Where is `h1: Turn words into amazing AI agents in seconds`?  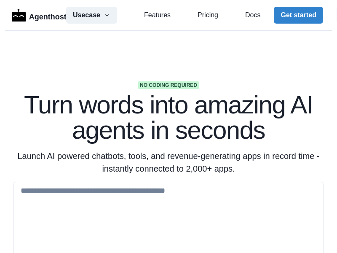 h1: Turn words into amazing AI agents in seconds is located at coordinates (168, 118).